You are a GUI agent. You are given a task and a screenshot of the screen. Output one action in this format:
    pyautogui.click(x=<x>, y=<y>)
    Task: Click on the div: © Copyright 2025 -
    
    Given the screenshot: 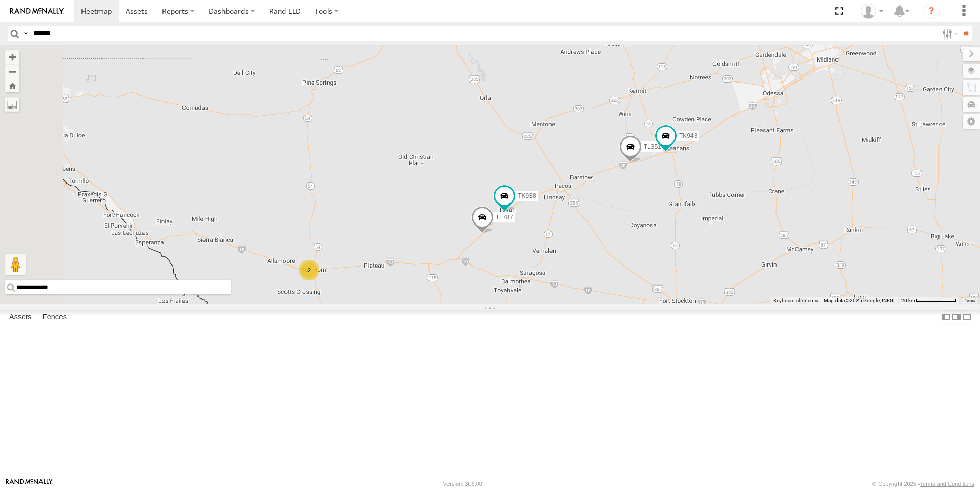 What is the action you would take?
    pyautogui.click(x=923, y=484)
    